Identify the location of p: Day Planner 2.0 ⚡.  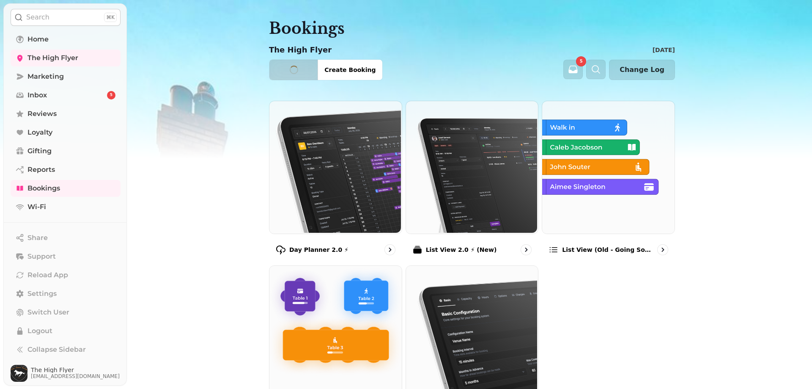
(319, 249).